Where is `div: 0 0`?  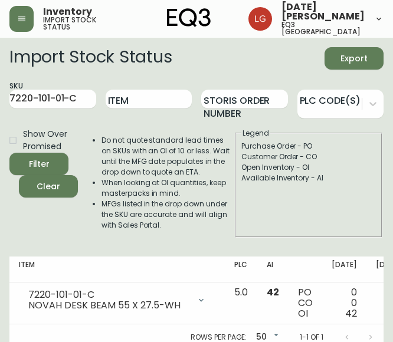 div: 0 0 is located at coordinates (344, 303).